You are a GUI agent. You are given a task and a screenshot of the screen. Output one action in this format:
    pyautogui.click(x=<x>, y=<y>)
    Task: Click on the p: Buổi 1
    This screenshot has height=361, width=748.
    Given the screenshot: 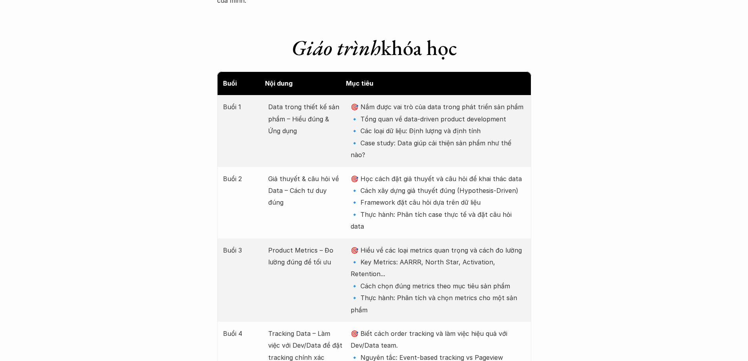 What is the action you would take?
    pyautogui.click(x=241, y=107)
    